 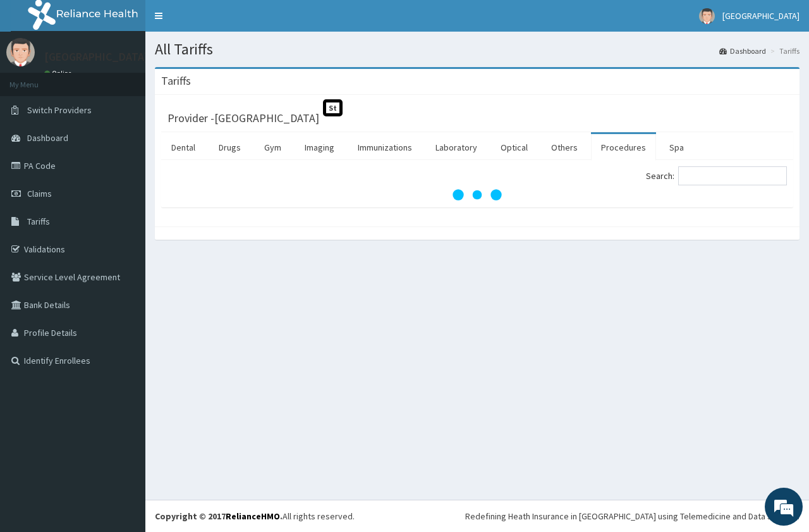 I want to click on span: Tariffs, so click(x=39, y=221).